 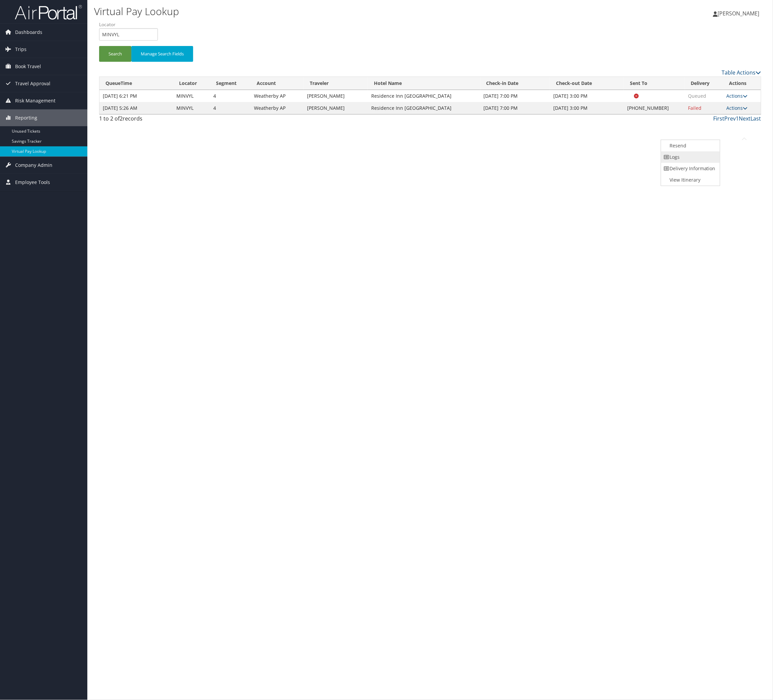 What do you see at coordinates (744, 119) in the screenshot?
I see `a: Next` at bounding box center [744, 119].